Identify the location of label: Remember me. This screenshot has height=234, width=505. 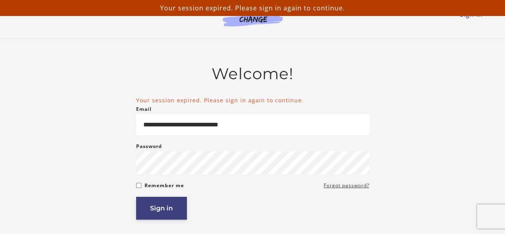
(164, 185).